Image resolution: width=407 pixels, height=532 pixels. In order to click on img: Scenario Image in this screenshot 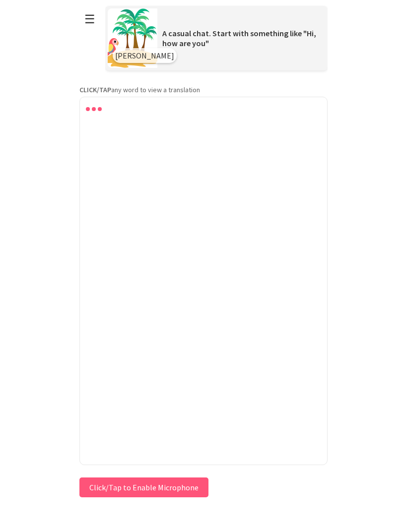, I will do `click(132, 38)`.